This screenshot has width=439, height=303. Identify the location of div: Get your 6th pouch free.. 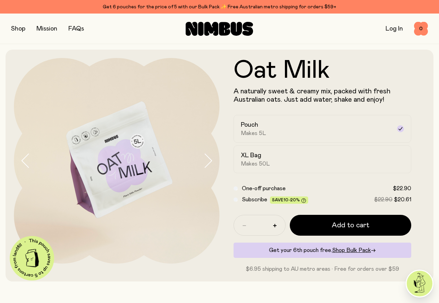
(323, 250).